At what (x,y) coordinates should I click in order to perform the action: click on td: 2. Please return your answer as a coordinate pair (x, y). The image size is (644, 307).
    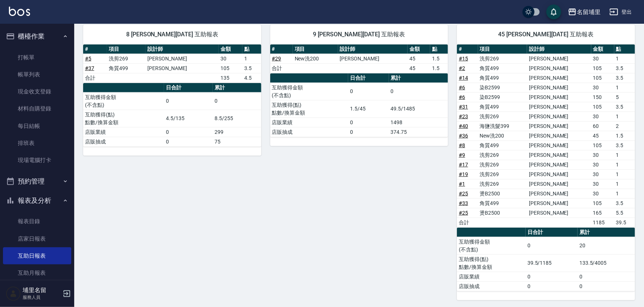
    Looking at the image, I should click on (625, 126).